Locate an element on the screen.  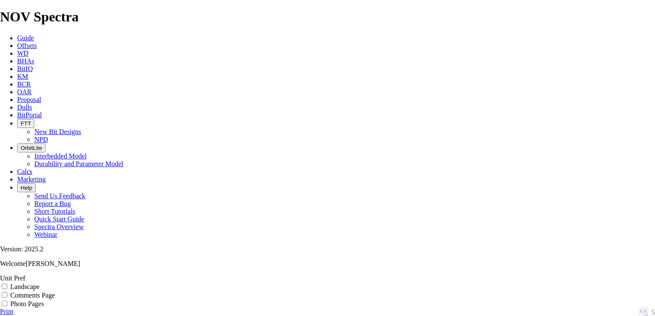
a: WD is located at coordinates (23, 53).